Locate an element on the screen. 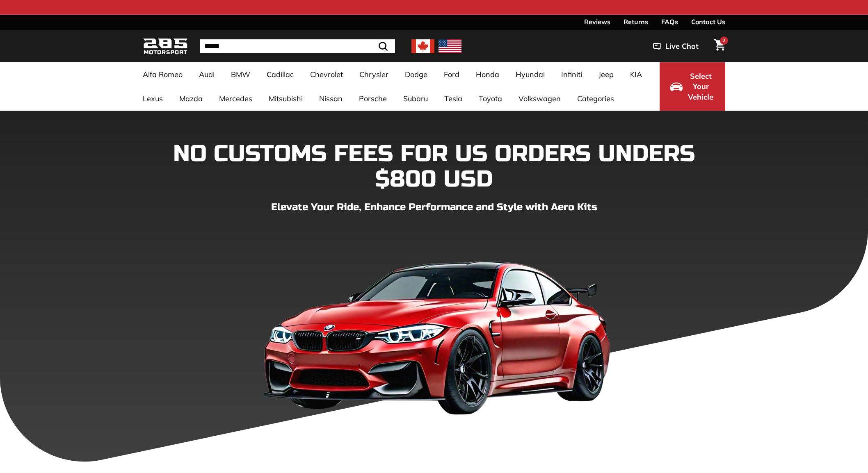  a: Mercedes is located at coordinates (236, 98).